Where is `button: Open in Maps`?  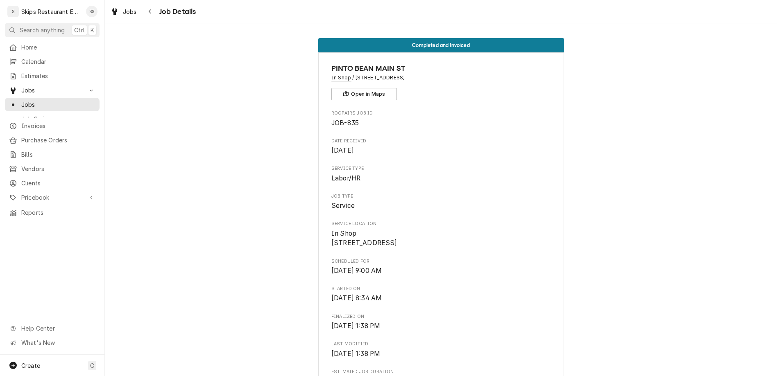
button: Open in Maps is located at coordinates (364, 94).